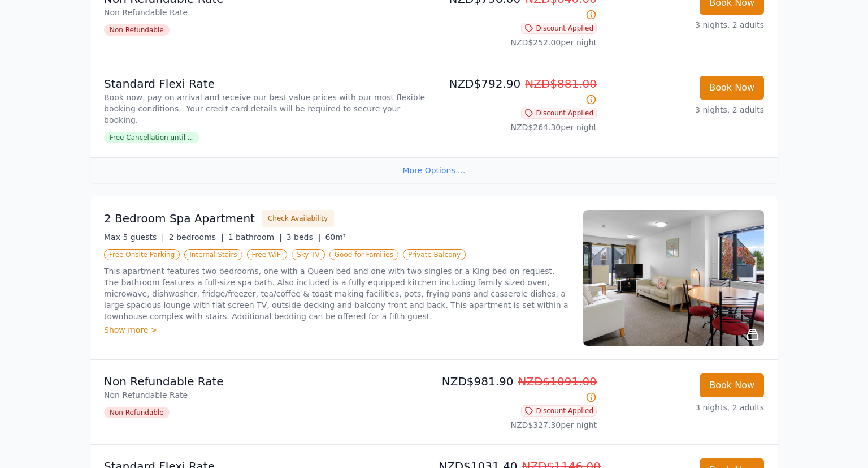  Describe the element at coordinates (255, 237) in the screenshot. I see `span: 1 bathroom |` at that location.